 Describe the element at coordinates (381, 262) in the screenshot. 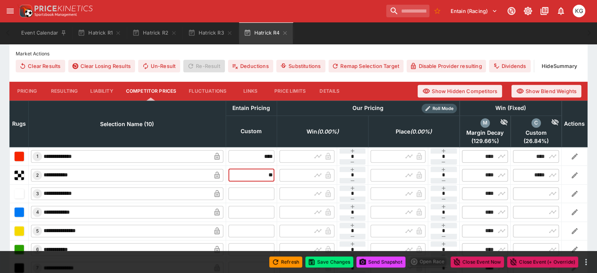

I see `button: Send Snapshot` at that location.